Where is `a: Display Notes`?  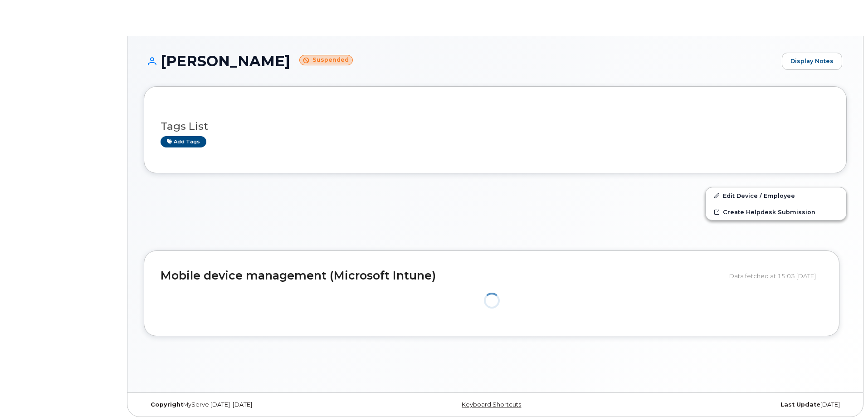 a: Display Notes is located at coordinates (812, 61).